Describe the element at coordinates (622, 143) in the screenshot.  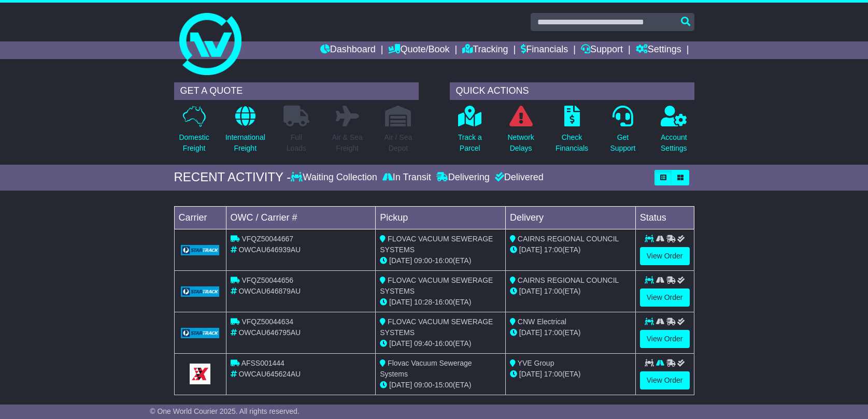
I see `p: Get Support` at that location.